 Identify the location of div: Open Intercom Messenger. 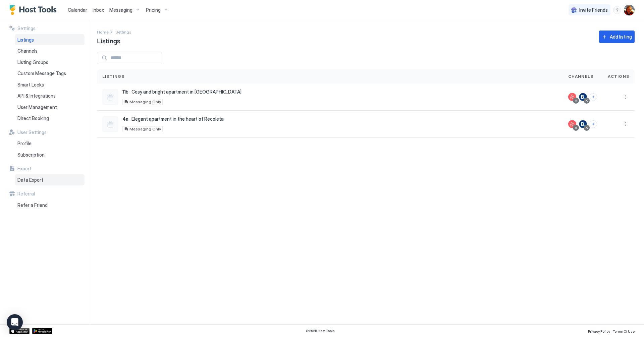
(15, 322).